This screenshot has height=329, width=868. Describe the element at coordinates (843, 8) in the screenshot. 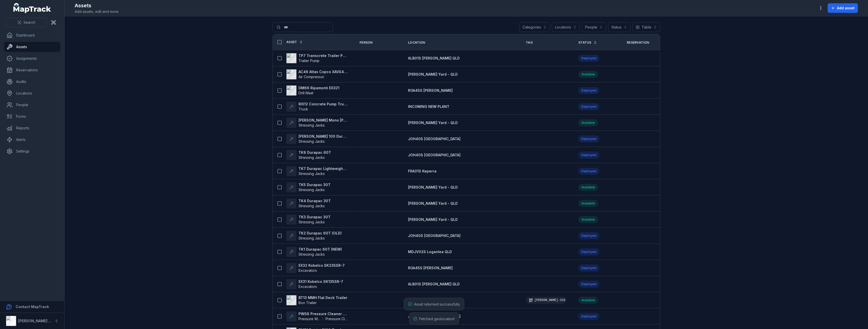

I see `button: Add asset` at that location.